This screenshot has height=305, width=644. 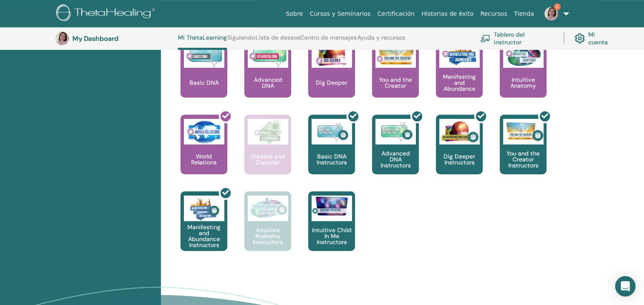 I want to click on img: chalkboard-teacher.svg, so click(x=485, y=39).